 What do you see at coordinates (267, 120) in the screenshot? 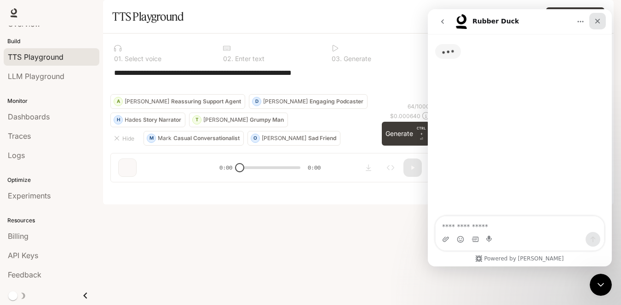
I see `p: Grumpy Man` at bounding box center [267, 120].